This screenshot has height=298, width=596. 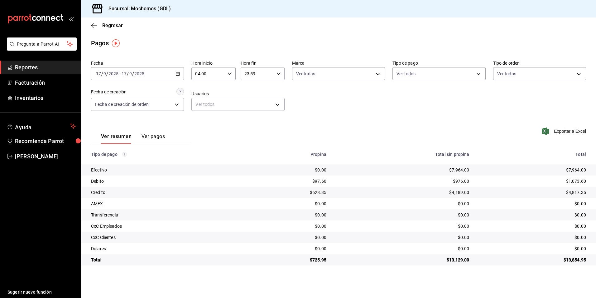 I want to click on label: Fecha, so click(x=138, y=63).